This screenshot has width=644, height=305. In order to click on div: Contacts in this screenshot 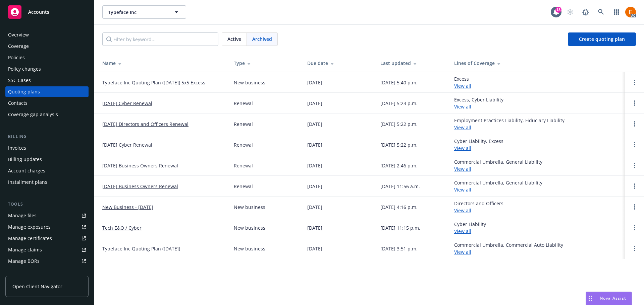, I will do `click(18, 103)`.